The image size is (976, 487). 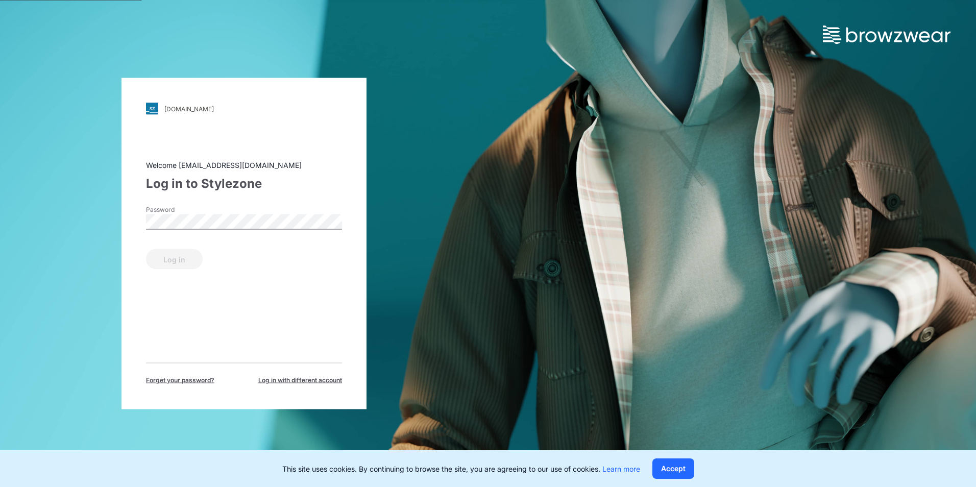 I want to click on img: svg+xml;base64,PHN2ZyB3aWR0aD0iMjgiIGhlaWdodD0iMjgiIHZpZXdCb3g9IjAgMCAyOCAyOCIgZmlsbD0ibm9uZSIgeG..., so click(x=152, y=109).